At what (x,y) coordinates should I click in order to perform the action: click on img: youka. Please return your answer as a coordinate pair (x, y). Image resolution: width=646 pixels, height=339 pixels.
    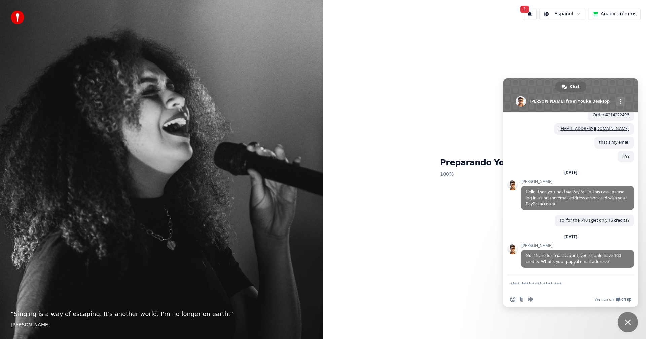
    Looking at the image, I should click on (17, 17).